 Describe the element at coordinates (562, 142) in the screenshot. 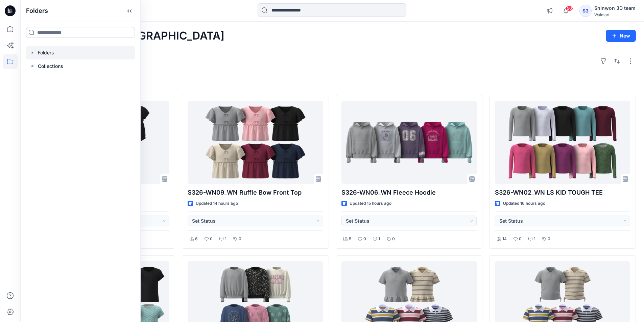

I see `a: S326-WN02_WN LS KID TOUGH TEE` at that location.